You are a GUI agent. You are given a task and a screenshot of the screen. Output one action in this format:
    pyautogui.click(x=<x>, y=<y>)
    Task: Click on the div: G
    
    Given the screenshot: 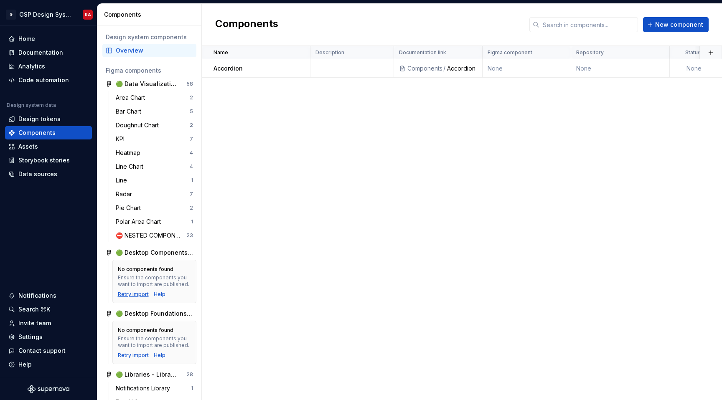 What is the action you would take?
    pyautogui.click(x=11, y=15)
    